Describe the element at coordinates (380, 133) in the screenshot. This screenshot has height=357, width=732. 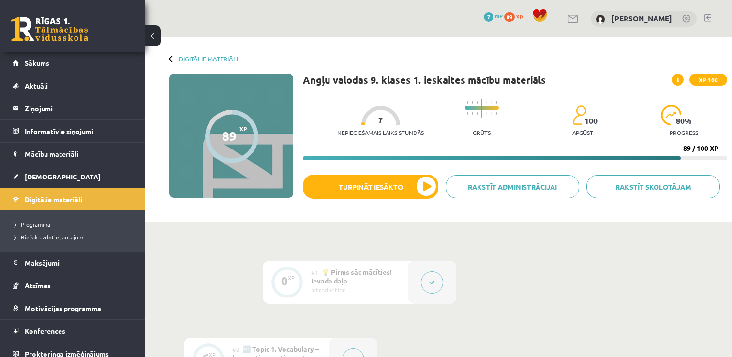
I see `p: Nepieciešamais laiks stundās` at that location.